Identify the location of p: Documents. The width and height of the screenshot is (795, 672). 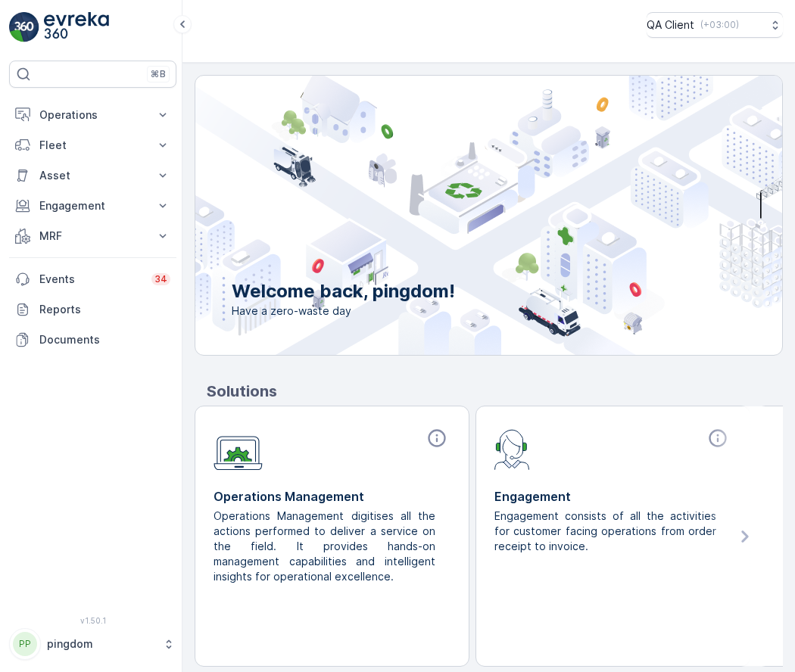
(104, 340).